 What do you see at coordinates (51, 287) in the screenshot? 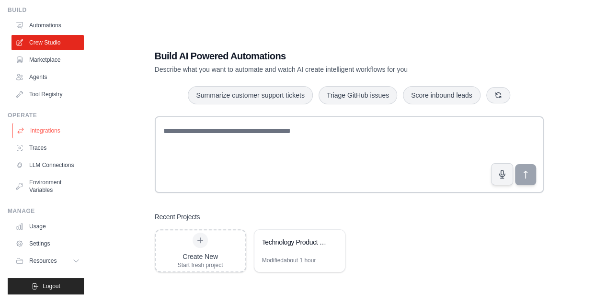
I see `span: Logout` at bounding box center [51, 287].